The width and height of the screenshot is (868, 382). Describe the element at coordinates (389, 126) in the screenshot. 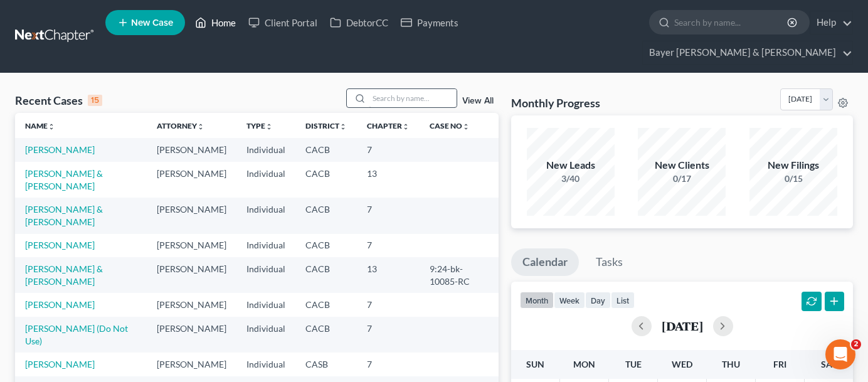

I see `a: Chapterunfold_more` at that location.